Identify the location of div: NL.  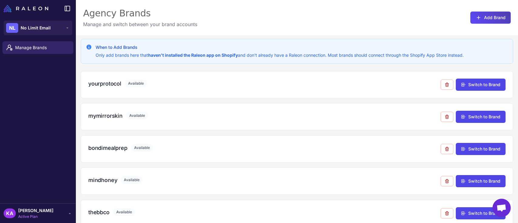
(12, 28).